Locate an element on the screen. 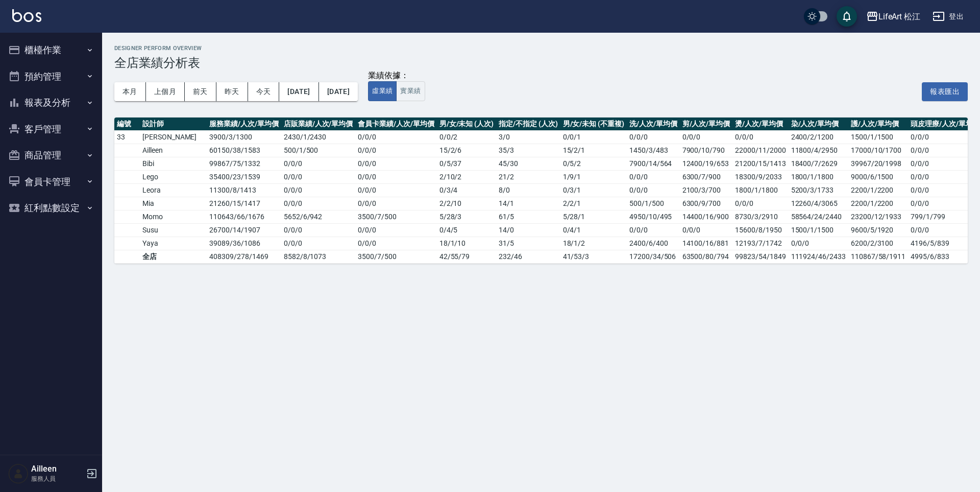 This screenshot has height=492, width=980. td: 14 / 1 is located at coordinates (528, 203).